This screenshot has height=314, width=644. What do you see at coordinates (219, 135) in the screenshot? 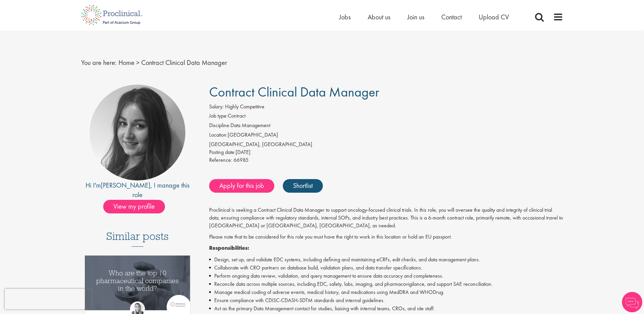
I see `label: Location:` at bounding box center [219, 135].